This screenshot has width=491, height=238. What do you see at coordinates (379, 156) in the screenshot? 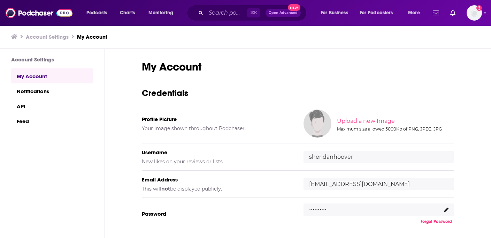
I see `input: username` at bounding box center [379, 156].